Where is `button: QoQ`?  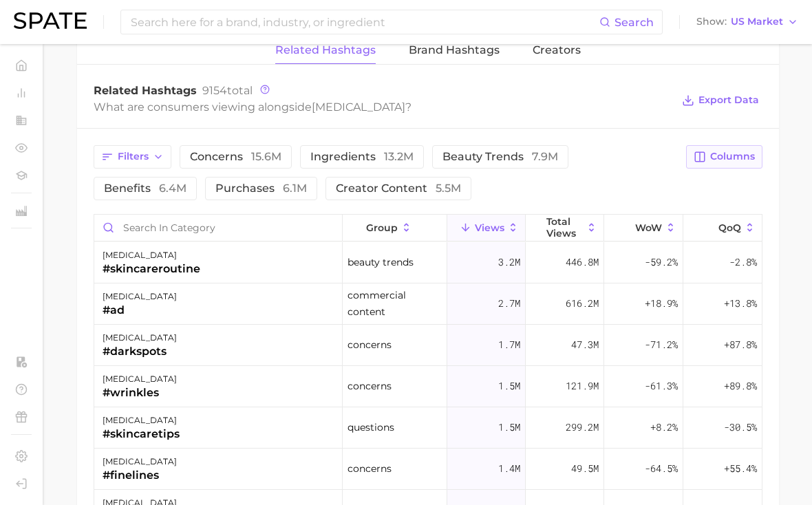 button: QoQ is located at coordinates (723, 228).